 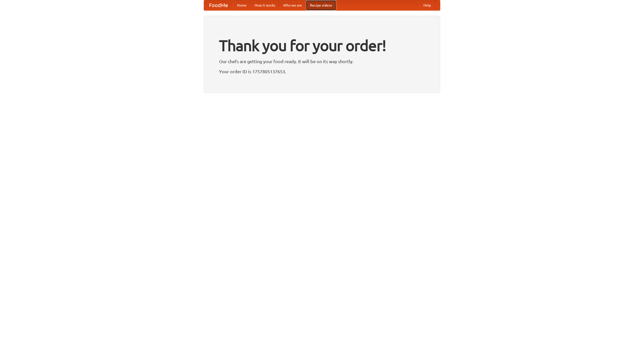 I want to click on a: Who we are, so click(x=293, y=5).